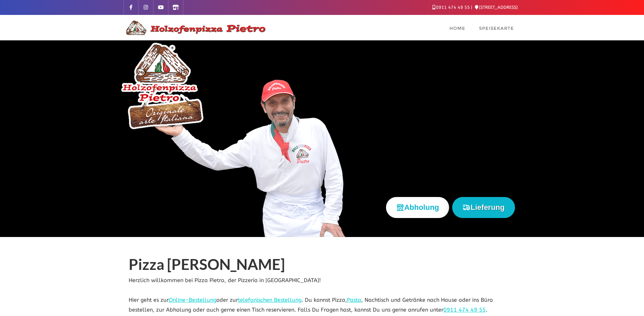  Describe the element at coordinates (496, 28) in the screenshot. I see `a: Speisekarte` at that location.